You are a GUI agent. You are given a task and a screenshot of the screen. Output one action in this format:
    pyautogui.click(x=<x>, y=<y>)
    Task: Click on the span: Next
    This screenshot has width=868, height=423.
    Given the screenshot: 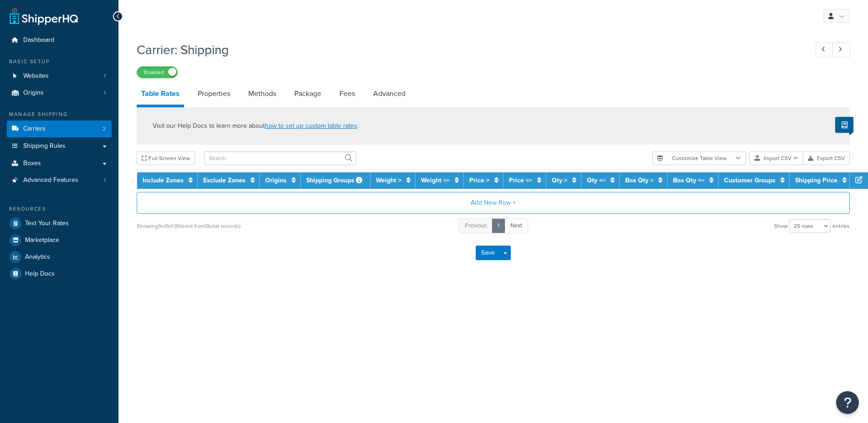 What is the action you would take?
    pyautogui.click(x=516, y=226)
    